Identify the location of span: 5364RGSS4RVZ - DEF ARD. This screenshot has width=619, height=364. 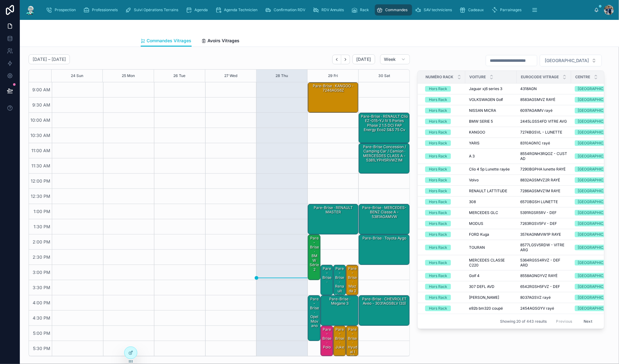
(544, 263).